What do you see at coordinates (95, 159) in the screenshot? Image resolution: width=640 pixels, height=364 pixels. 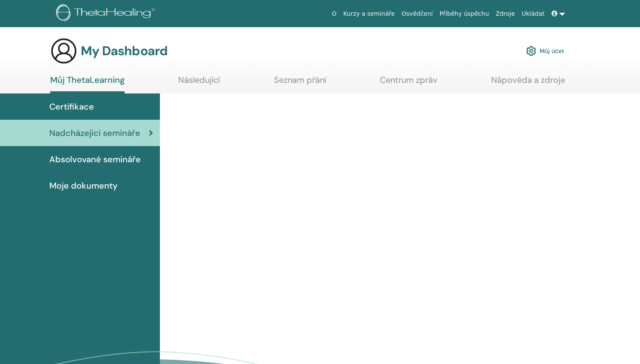 I see `span: Absolvované semináře` at bounding box center [95, 159].